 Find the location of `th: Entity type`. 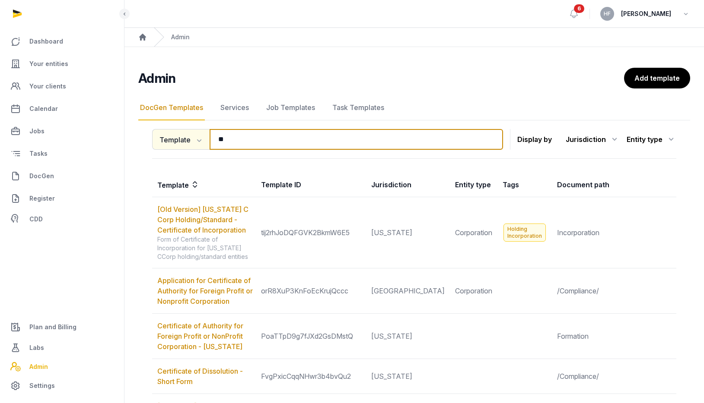

th: Entity type is located at coordinates (473, 185).